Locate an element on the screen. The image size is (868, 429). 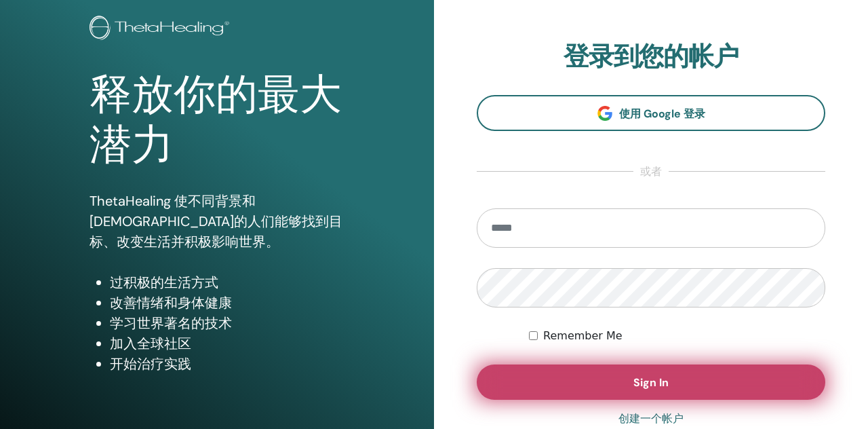
a: 创建一个帐户 is located at coordinates (651, 419).